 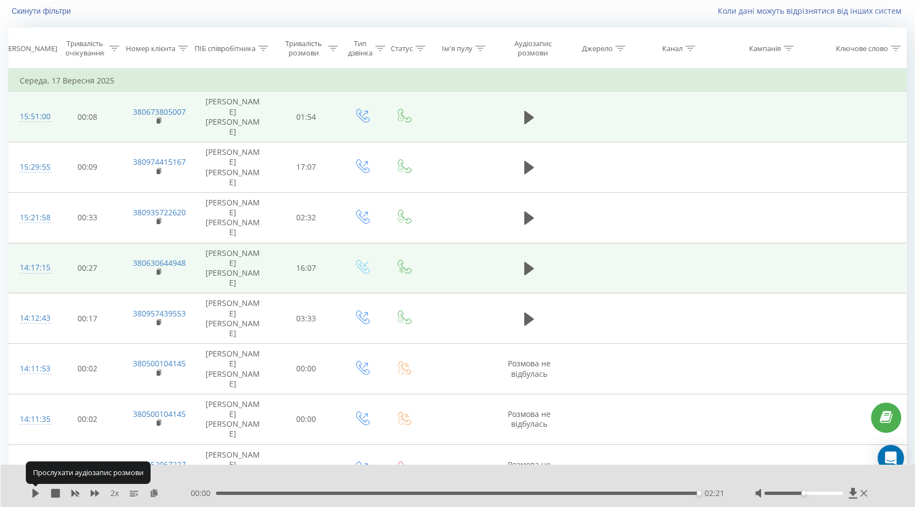 What do you see at coordinates (306, 268) in the screenshot?
I see `td: 16:07` at bounding box center [306, 268].